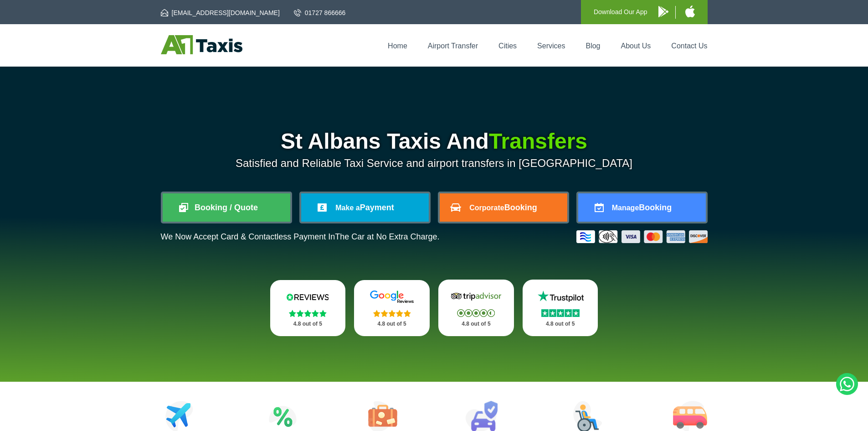 The height and width of the screenshot is (431, 868). I want to click on a: Trustpilot Stars 4.8 out of 5, so click(561, 308).